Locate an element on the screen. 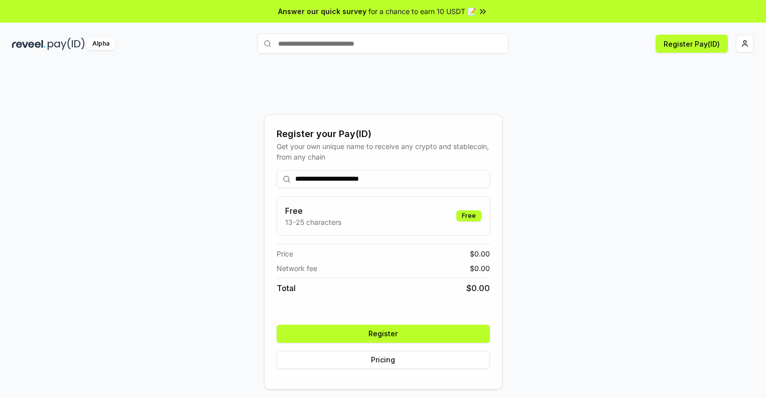 This screenshot has height=398, width=766. span: Network fee is located at coordinates (297, 268).